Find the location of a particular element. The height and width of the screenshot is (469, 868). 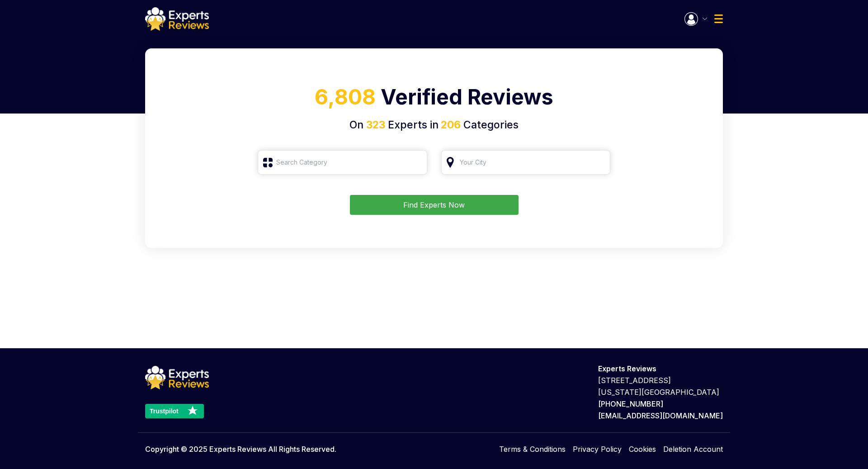

button: Find Experts Now is located at coordinates (434, 205).